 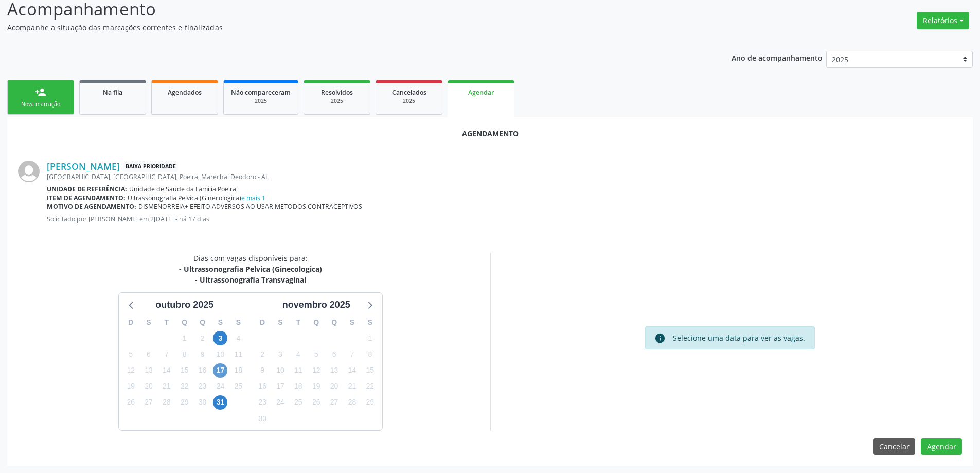 What do you see at coordinates (220, 354) in the screenshot?
I see `span: sexta-feira, 10 de outubro de 2025` at bounding box center [220, 354].